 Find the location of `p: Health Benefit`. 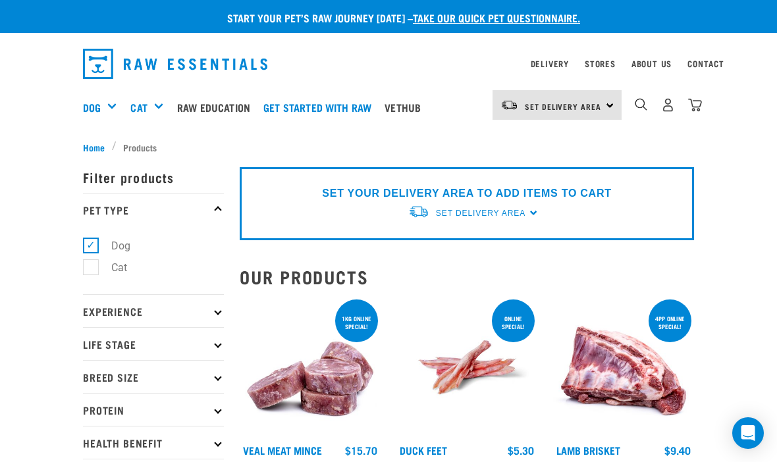

p: Health Benefit is located at coordinates (153, 443).